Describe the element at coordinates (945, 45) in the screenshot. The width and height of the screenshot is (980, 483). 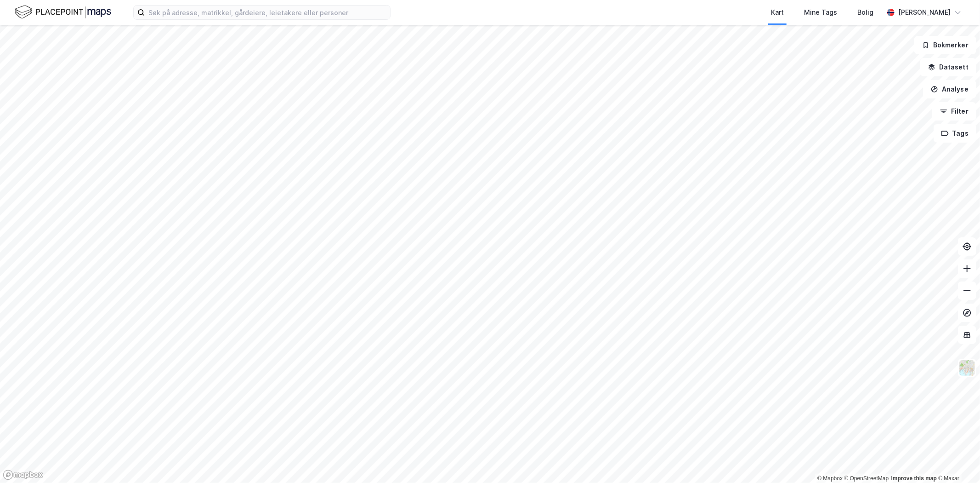
I see `button: Bokmerker` at that location.